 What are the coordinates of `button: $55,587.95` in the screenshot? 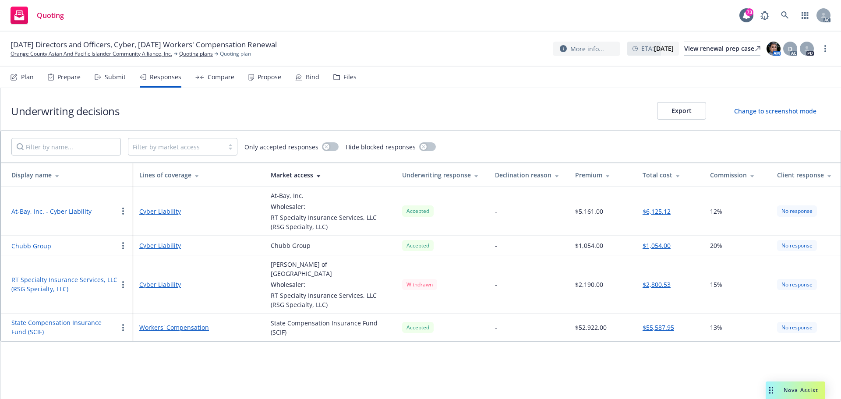 It's located at (658, 327).